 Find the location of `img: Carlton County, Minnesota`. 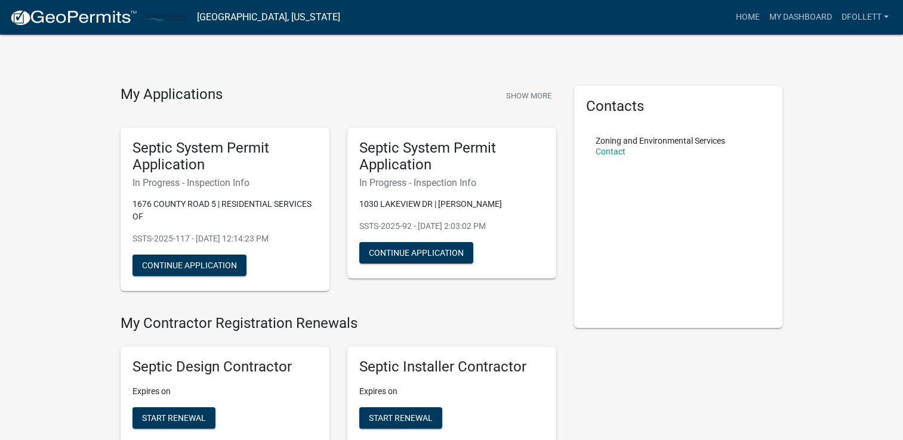

img: Carlton County, Minnesota is located at coordinates (167, 17).